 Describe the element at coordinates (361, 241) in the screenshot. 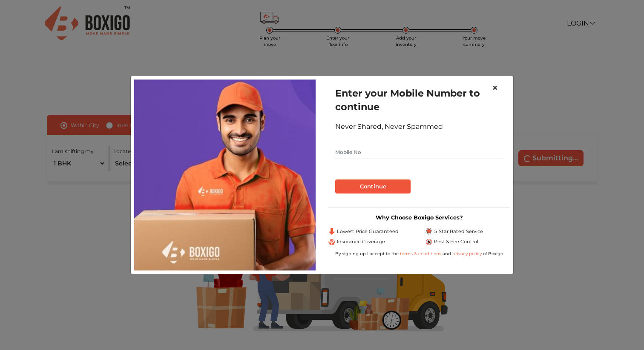

I see `span: Insurance Coverage` at that location.